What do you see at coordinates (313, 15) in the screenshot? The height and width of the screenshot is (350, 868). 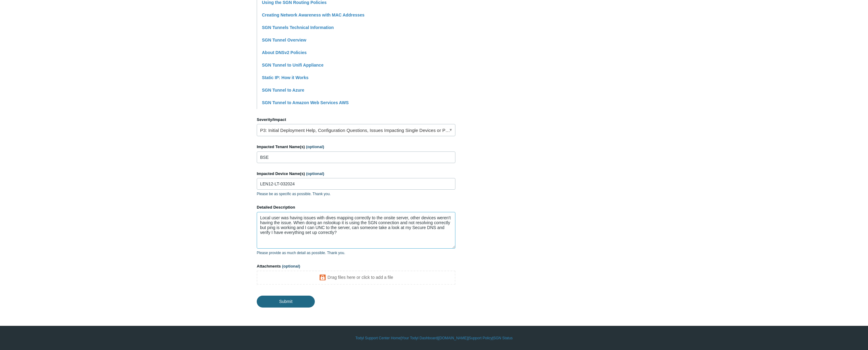 I see `a: Creating Network Awareness with MAC Addresses` at bounding box center [313, 15].